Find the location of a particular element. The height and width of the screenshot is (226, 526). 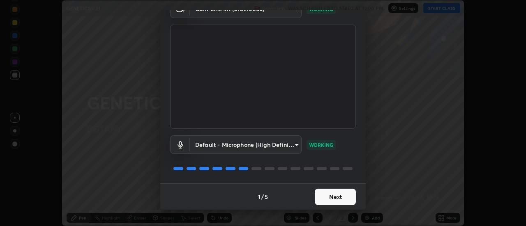

h4: 1 is located at coordinates (259, 197).